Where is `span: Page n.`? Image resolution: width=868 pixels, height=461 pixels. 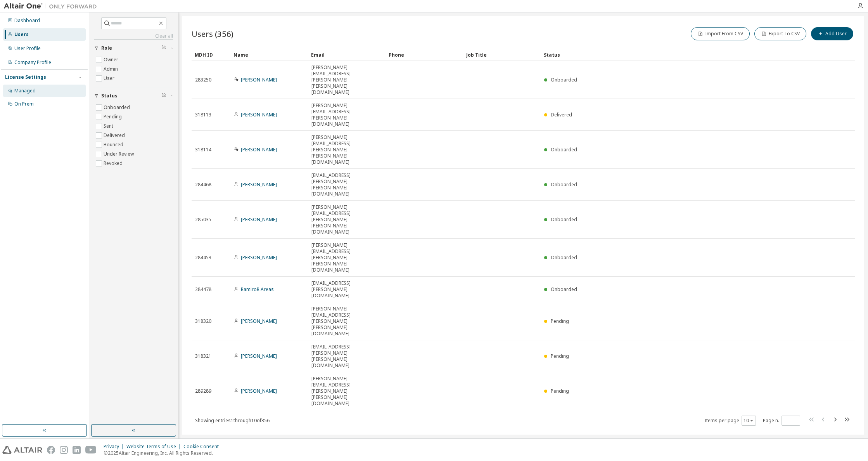
span: Page n. is located at coordinates (781, 420).